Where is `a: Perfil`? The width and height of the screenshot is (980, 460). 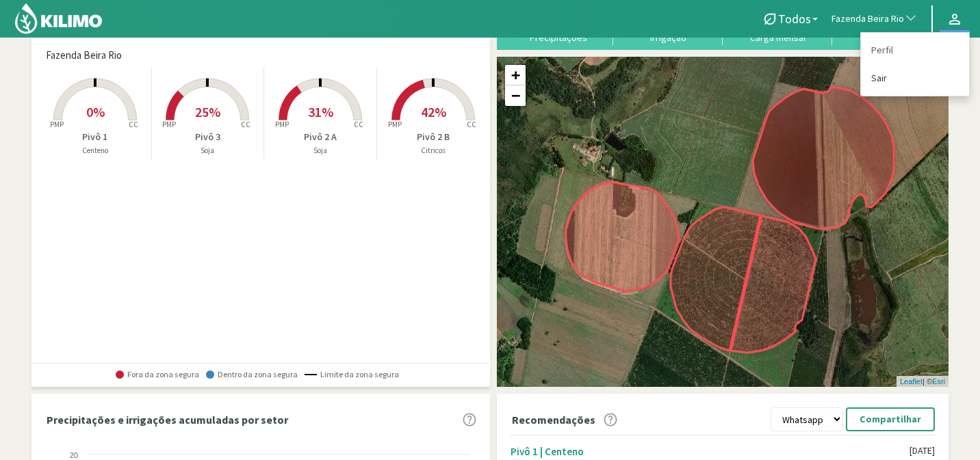 a: Perfil is located at coordinates (915, 50).